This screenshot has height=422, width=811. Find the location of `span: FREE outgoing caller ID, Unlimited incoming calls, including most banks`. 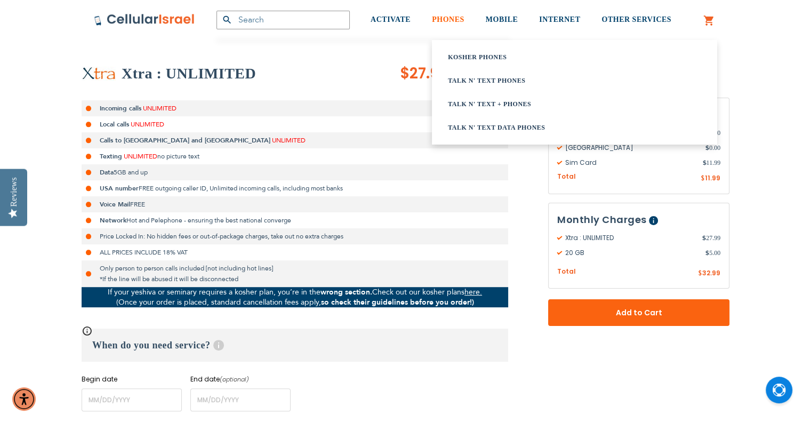

span: FREE outgoing caller ID, Unlimited incoming calls, including most banks is located at coordinates (240, 188).